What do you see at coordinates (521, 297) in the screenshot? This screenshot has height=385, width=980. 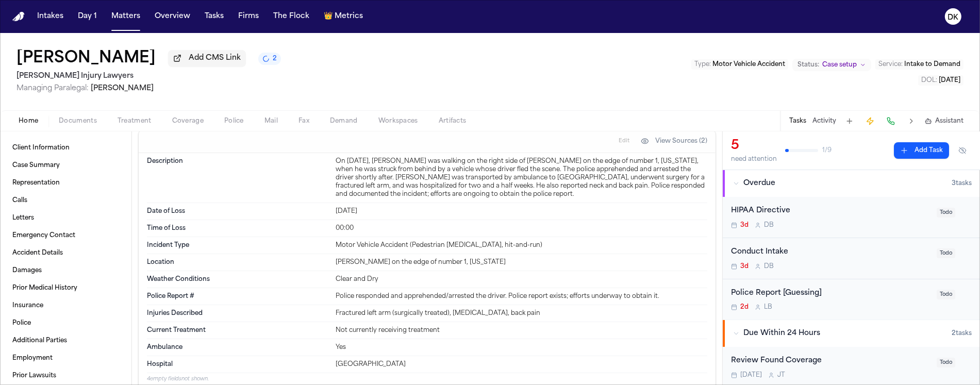 I see `div: Police responded and apprehended/arrested the driver. Police report exists; efforts underway to o...` at bounding box center [521, 297].